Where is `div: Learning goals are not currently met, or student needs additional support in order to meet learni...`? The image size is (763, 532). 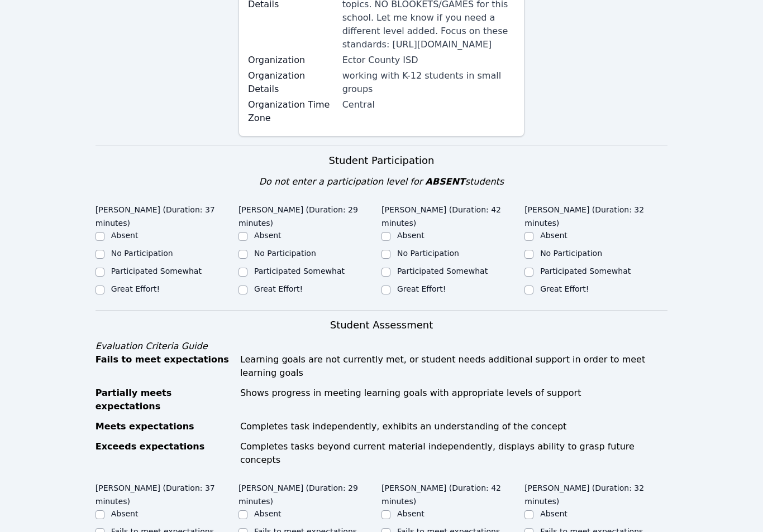
div: Learning goals are not currently met, or student needs additional support in order to meet learni... is located at coordinates (453, 367).